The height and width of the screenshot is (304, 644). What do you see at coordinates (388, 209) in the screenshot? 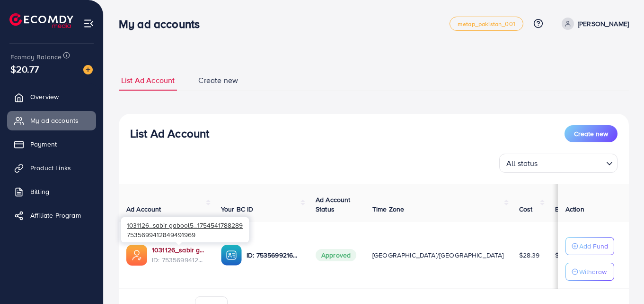
I see `span: Time Zone` at bounding box center [388, 209].